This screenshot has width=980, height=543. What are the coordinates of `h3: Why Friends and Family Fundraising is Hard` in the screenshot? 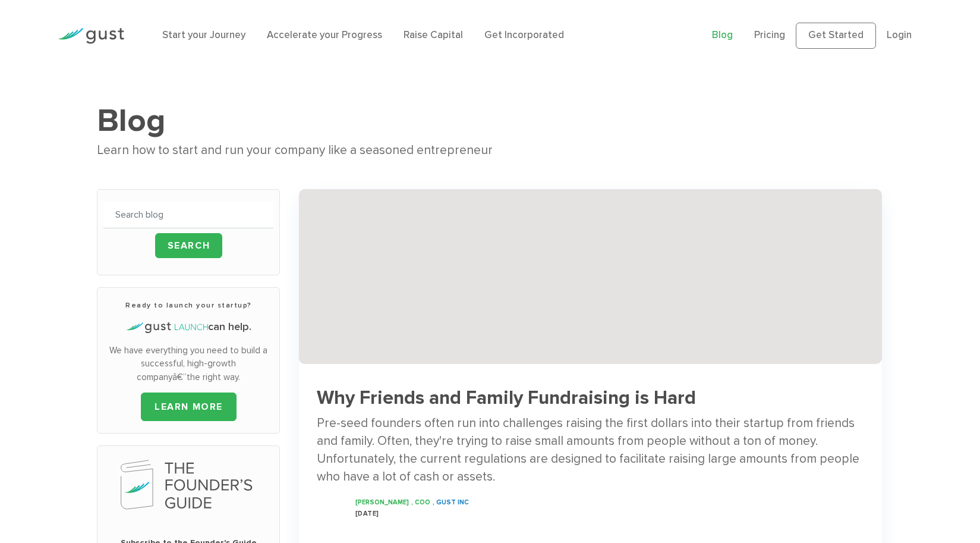 It's located at (590, 397).